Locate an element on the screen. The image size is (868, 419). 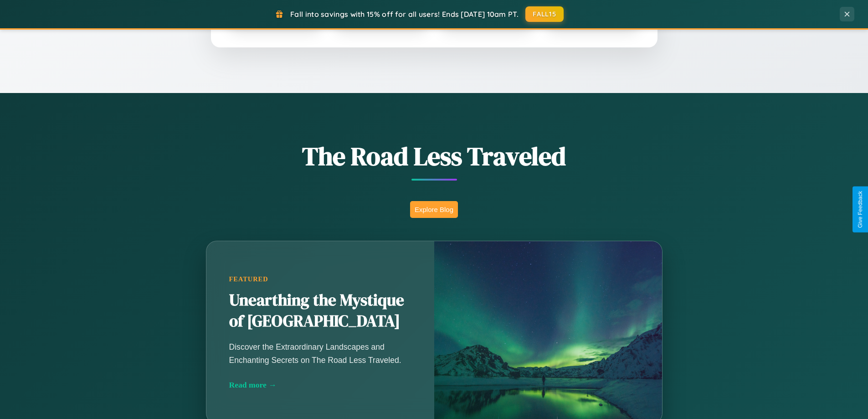
div: Read more → is located at coordinates (320, 385).